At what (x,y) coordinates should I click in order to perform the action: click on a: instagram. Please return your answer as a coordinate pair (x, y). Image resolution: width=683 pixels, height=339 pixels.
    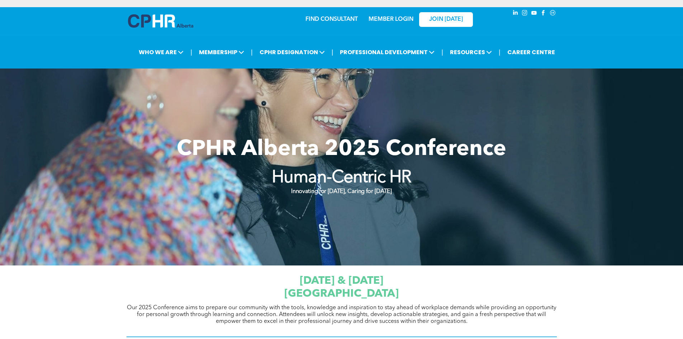
    Looking at the image, I should click on (525, 14).